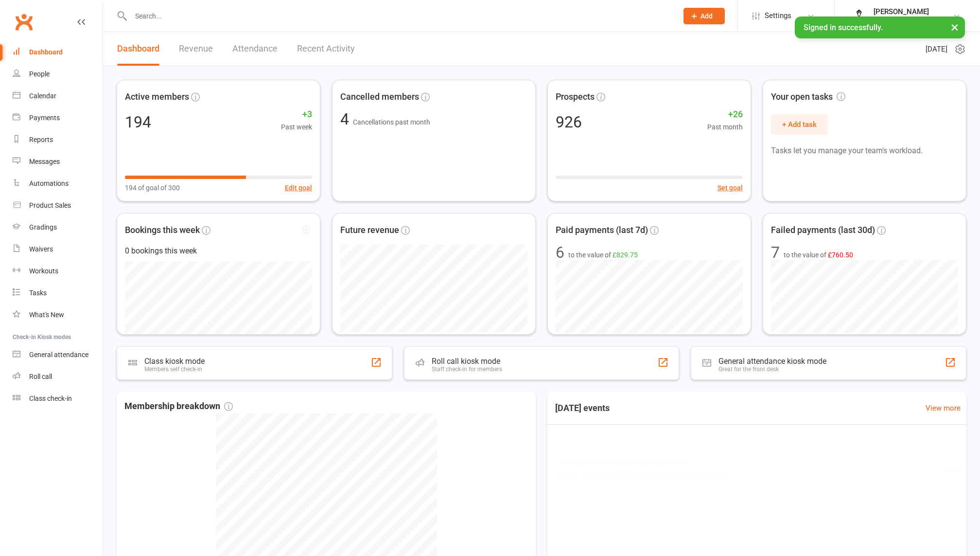  What do you see at coordinates (51, 398) in the screenshot?
I see `div: Class check-in` at bounding box center [51, 398].